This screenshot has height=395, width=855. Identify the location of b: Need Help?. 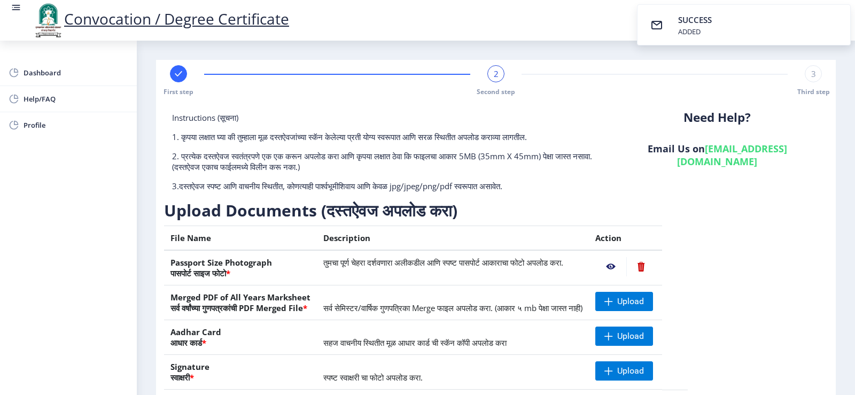
(717, 117).